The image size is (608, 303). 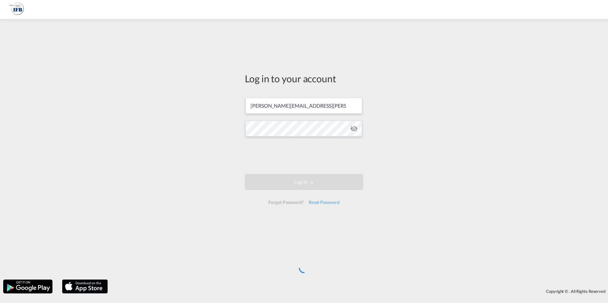 I want to click on img: apple.png, so click(x=85, y=287).